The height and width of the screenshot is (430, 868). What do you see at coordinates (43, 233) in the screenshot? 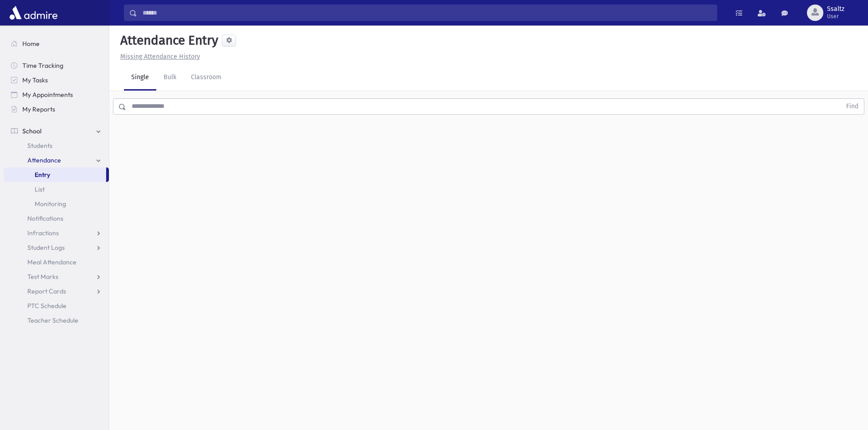
I see `span: Infractions` at bounding box center [43, 233].